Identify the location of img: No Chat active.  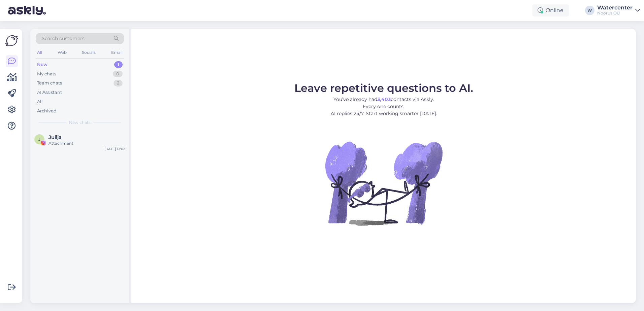
(383, 183).